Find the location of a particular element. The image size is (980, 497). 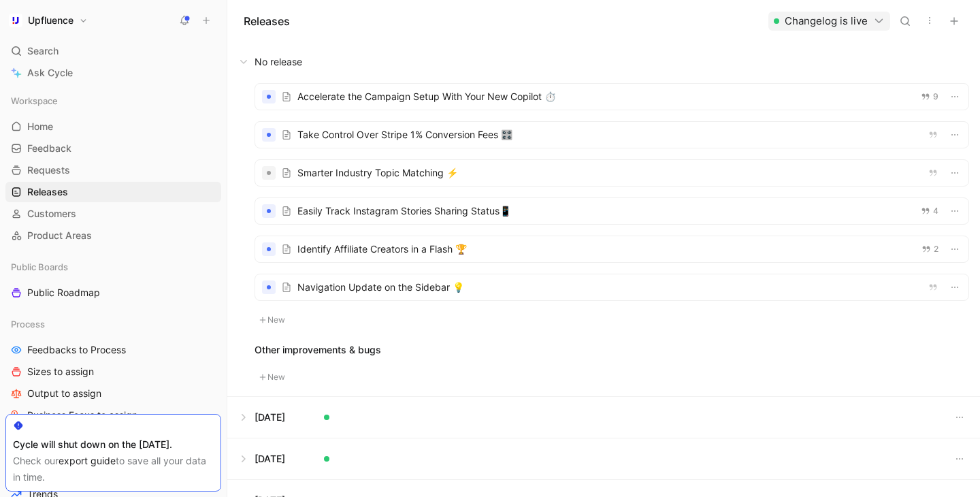

div: Public BoardsPublic Roadmap is located at coordinates (113, 280).